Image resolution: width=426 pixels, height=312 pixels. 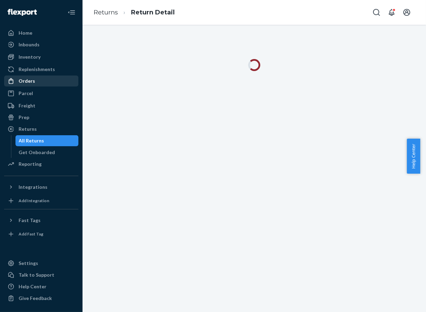 I want to click on div: Orders, so click(x=27, y=81).